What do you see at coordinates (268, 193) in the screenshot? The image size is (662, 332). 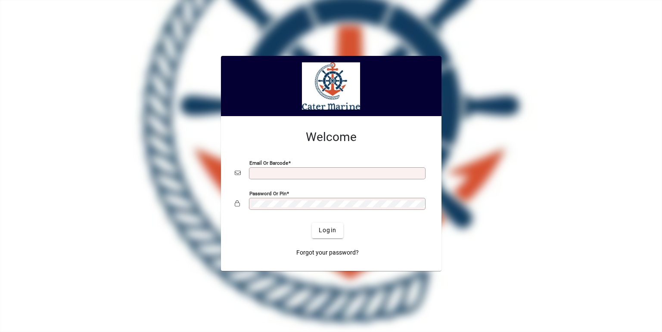 I see `mat-label: Password or Pin` at bounding box center [268, 193].